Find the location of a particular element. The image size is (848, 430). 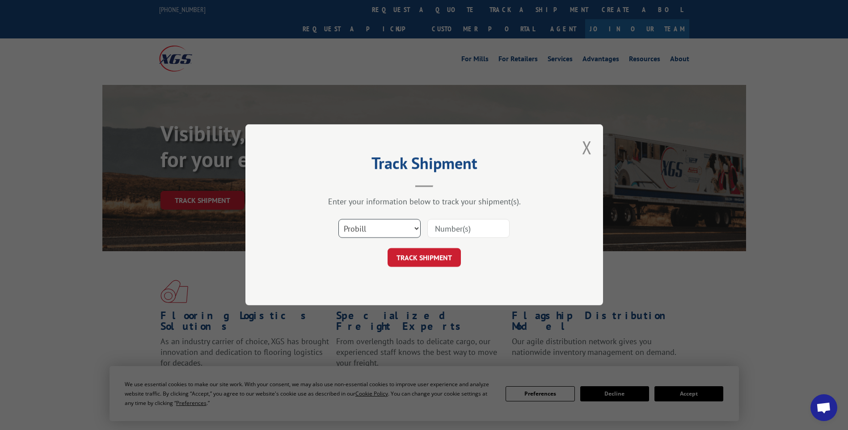

h2: Track Shipment is located at coordinates (424, 165).